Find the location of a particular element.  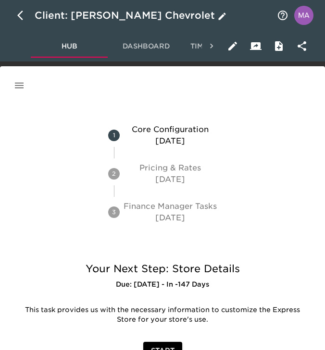

text: 3 is located at coordinates (114, 212).